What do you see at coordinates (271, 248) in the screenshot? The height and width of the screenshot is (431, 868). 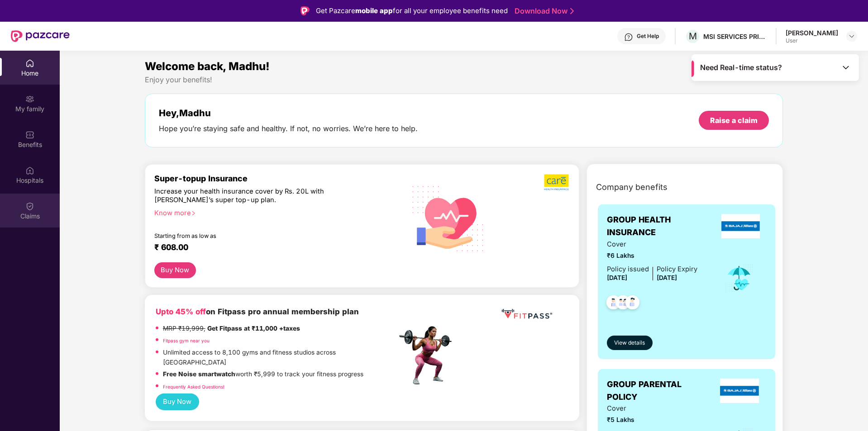 I see `div: ₹ 608.00` at bounding box center [271, 248].